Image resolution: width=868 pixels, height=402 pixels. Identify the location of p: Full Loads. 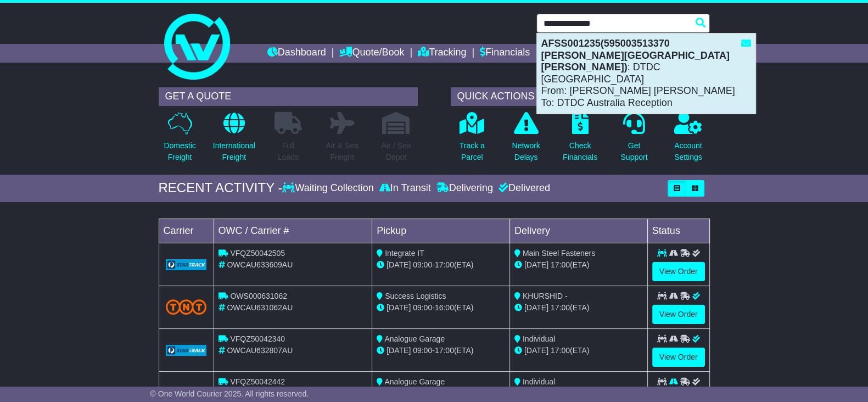
(288, 151).